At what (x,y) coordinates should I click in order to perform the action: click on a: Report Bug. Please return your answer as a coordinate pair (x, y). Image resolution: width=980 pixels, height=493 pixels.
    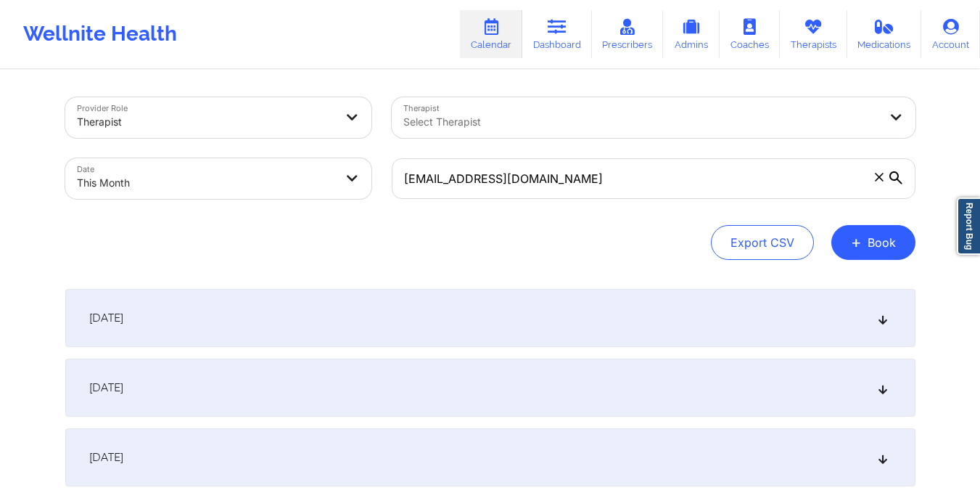
    Looking at the image, I should click on (969, 226).